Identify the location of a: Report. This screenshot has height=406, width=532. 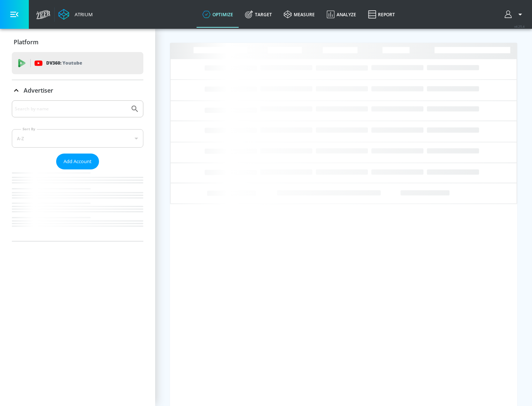
(381, 14).